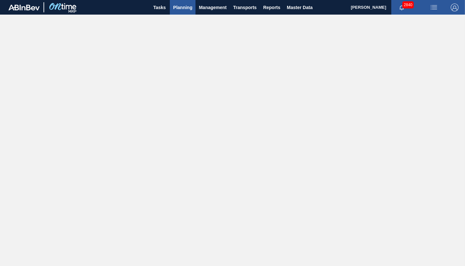  What do you see at coordinates (245, 7) in the screenshot?
I see `span: Transports` at bounding box center [245, 7].